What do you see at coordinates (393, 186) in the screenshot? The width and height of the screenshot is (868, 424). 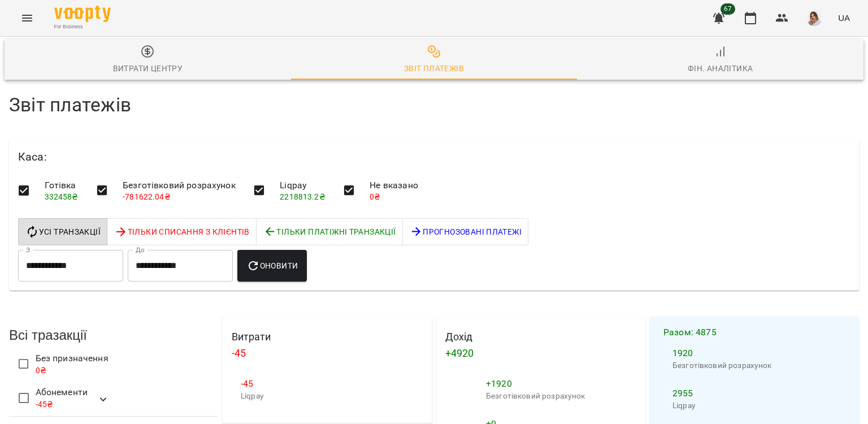 I see `span: Не вказано` at bounding box center [393, 186].